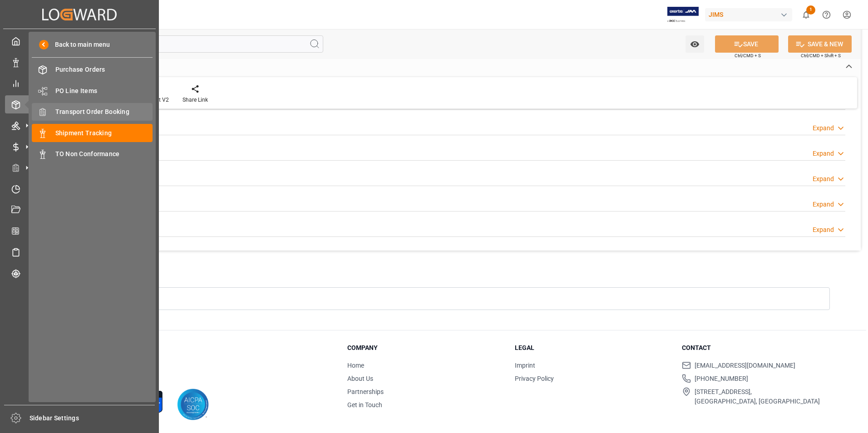 This screenshot has width=868, height=433. Describe the element at coordinates (80, 189) in the screenshot. I see `a: Timeslot Management V2` at that location.